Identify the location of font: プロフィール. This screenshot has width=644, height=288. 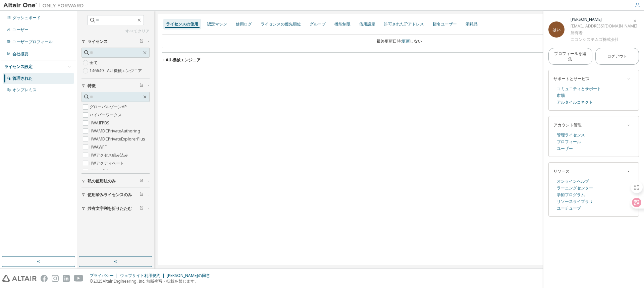
(568, 141).